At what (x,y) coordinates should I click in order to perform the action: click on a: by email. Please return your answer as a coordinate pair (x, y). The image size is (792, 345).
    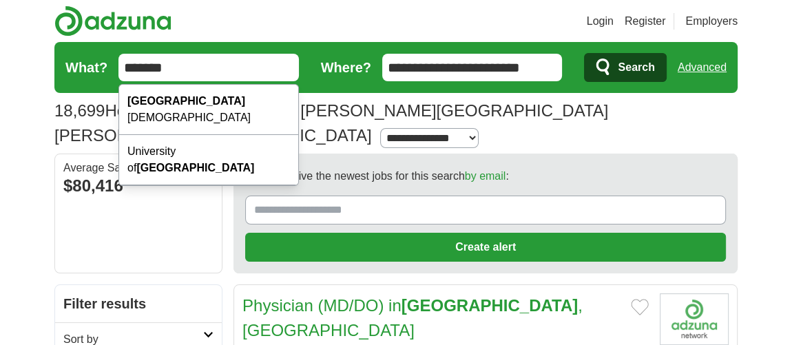
    Looking at the image, I should click on (485, 176).